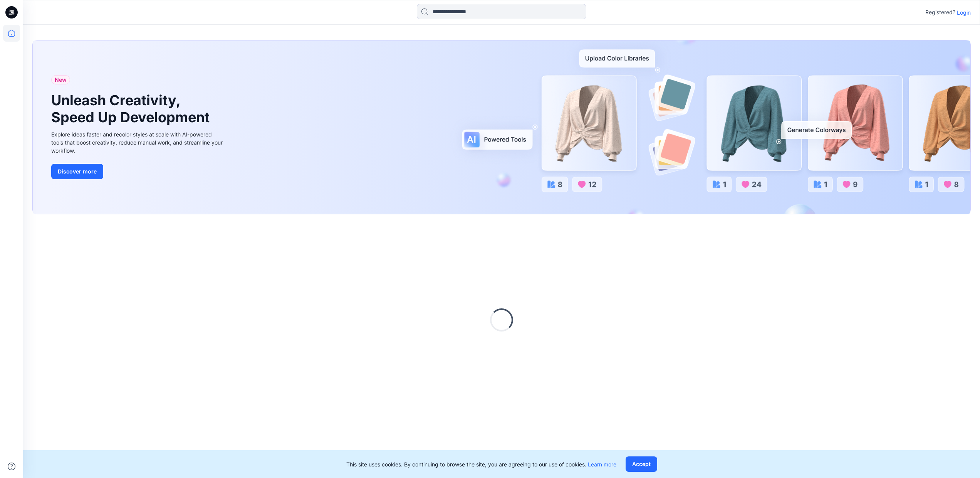 The image size is (980, 478). What do you see at coordinates (60, 80) in the screenshot?
I see `span: New` at bounding box center [60, 80].